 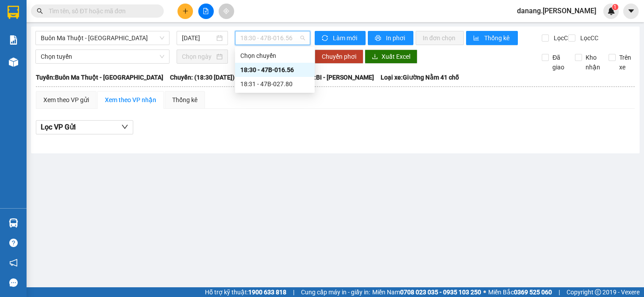 What do you see at coordinates (66, 100) in the screenshot?
I see `div: Xem theo VP gửi` at bounding box center [66, 100].